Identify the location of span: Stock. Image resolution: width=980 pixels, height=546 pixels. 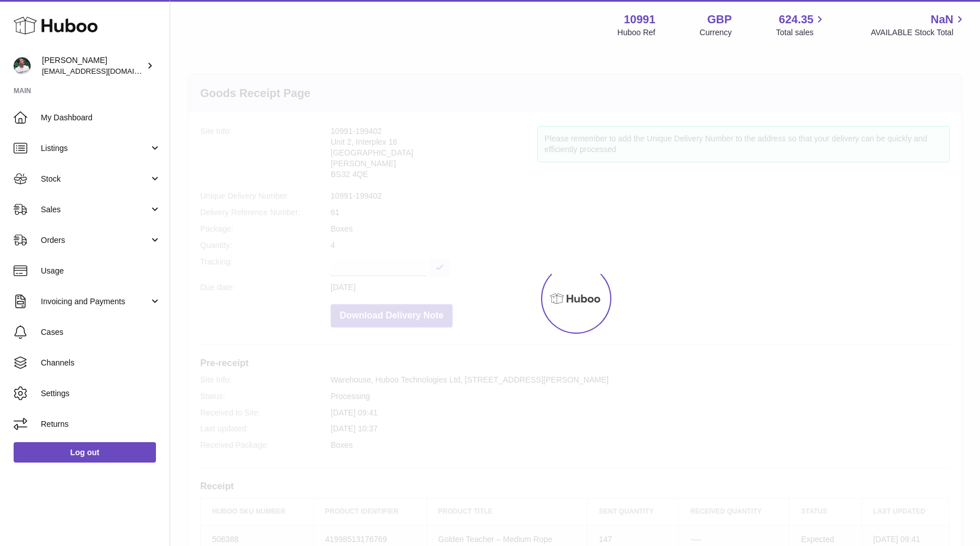
(95, 178).